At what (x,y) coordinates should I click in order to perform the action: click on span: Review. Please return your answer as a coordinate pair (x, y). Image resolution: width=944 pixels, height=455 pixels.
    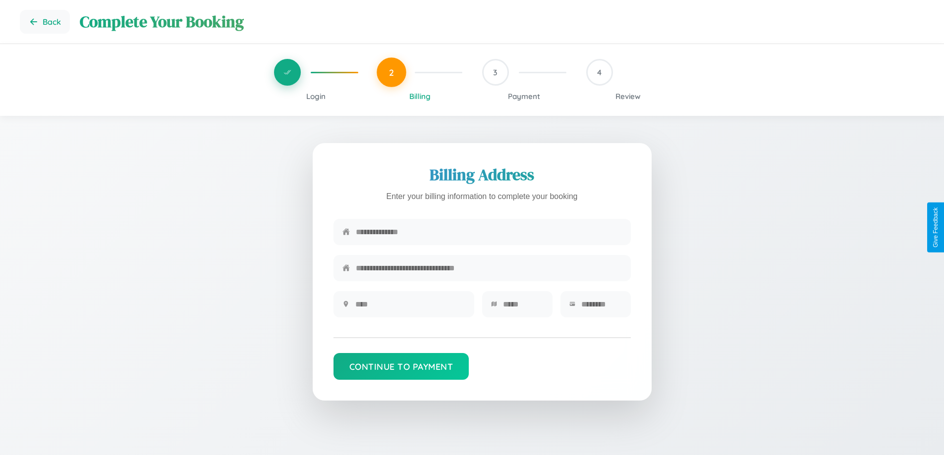
    Looking at the image, I should click on (628, 96).